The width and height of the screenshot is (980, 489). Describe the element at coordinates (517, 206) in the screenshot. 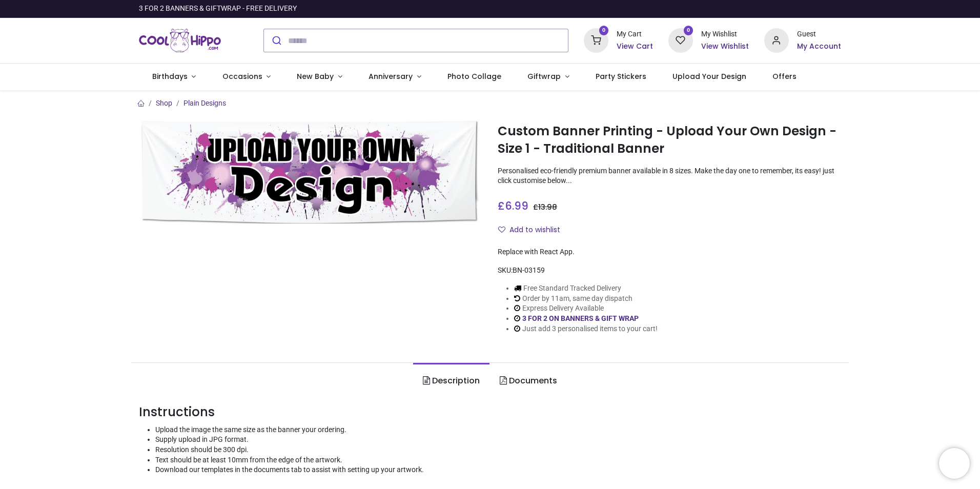

I see `span: 6.99` at that location.